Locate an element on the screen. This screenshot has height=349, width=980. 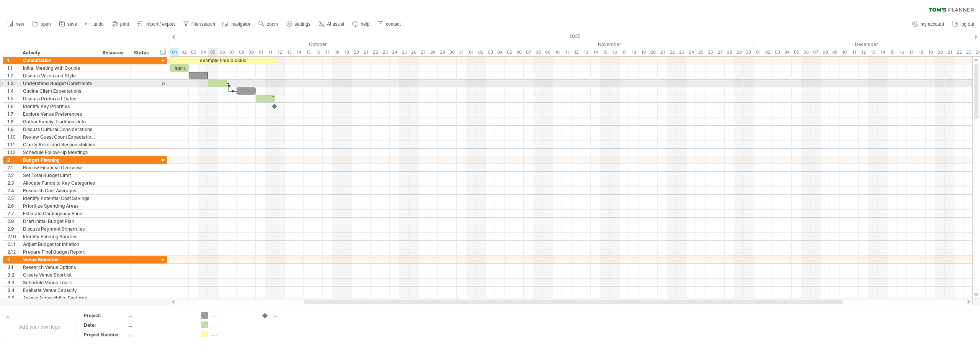
span: zoom is located at coordinates (272, 24).